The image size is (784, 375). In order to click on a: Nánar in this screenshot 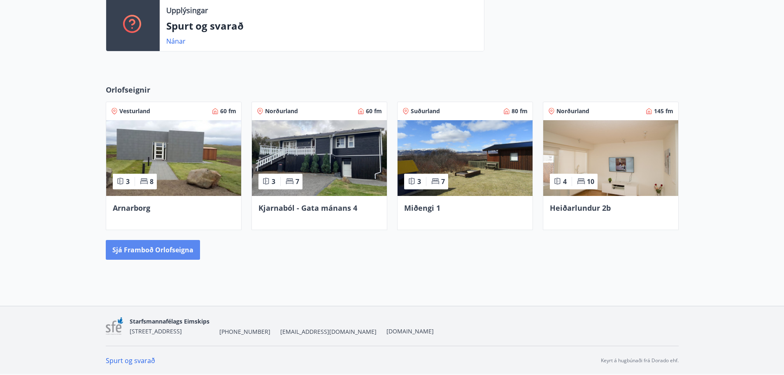, I will do `click(176, 41)`.